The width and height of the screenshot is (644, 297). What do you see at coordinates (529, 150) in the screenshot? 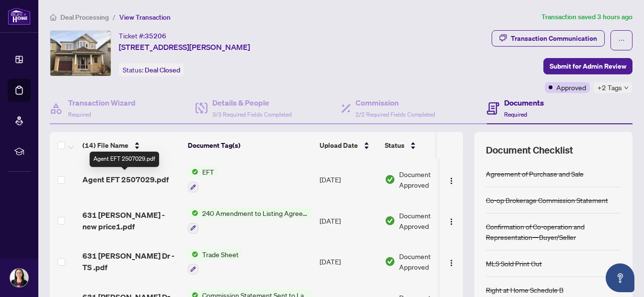
I see `span: Document Checklist` at bounding box center [529, 150].